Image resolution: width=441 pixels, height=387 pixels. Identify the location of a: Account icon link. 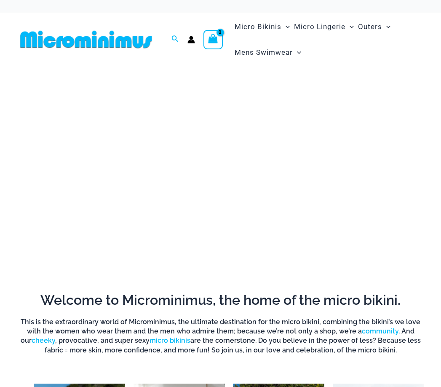
(191, 40).